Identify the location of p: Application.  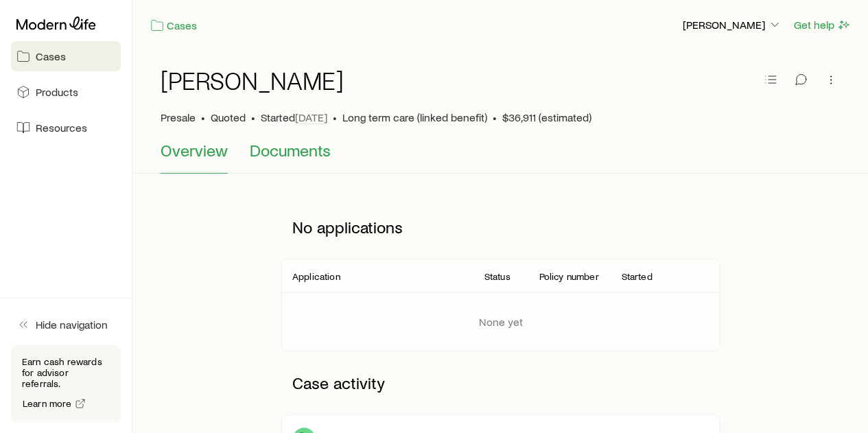
(317, 277).